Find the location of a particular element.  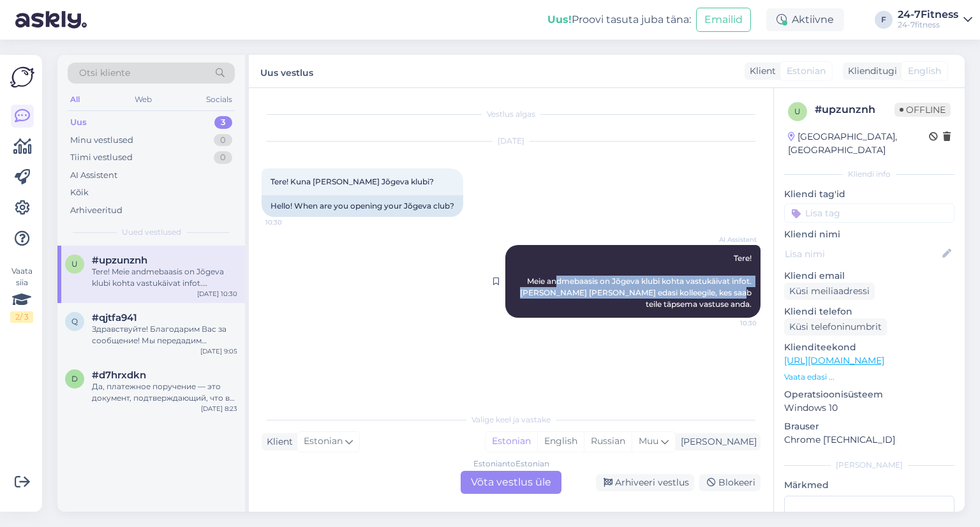

span: #upzunznh is located at coordinates (119, 260).